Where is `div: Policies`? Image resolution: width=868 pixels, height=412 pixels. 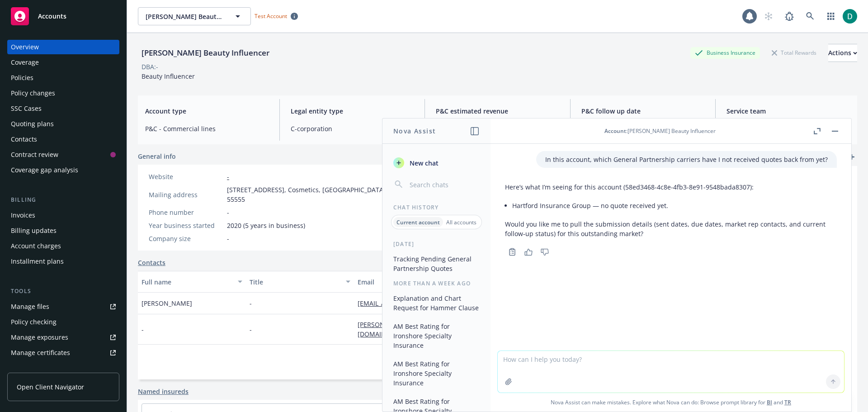 div: Policies is located at coordinates (22, 78).